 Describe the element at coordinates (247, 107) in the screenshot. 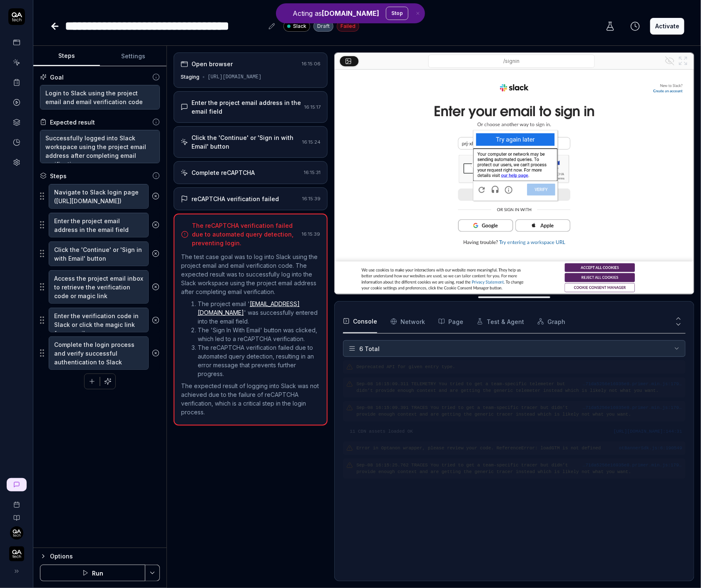

I see `div: Enter the project email address in the email field` at that location.